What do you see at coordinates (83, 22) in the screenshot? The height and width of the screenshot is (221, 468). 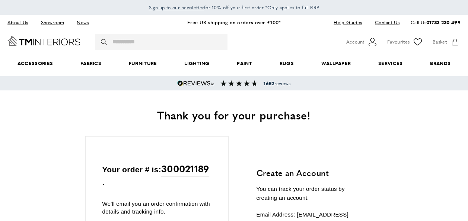 I see `a: News` at bounding box center [83, 22].